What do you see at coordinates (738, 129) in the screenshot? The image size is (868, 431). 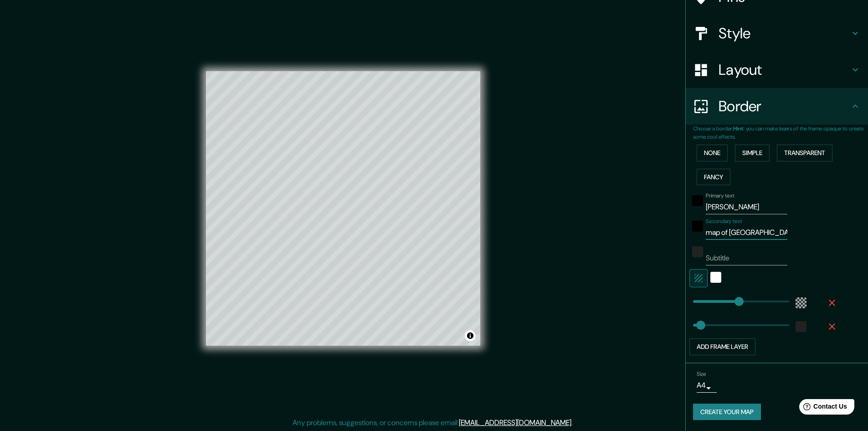 I see `b: Hint` at bounding box center [738, 129].